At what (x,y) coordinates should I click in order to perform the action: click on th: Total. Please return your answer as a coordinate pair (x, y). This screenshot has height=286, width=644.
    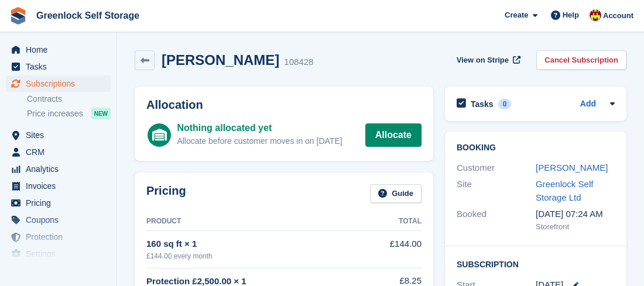
    Looking at the image, I should click on (400, 221).